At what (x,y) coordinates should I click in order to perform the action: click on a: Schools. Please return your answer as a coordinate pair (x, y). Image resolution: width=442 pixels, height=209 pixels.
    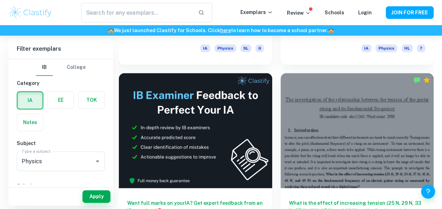
    Looking at the image, I should click on (334, 13).